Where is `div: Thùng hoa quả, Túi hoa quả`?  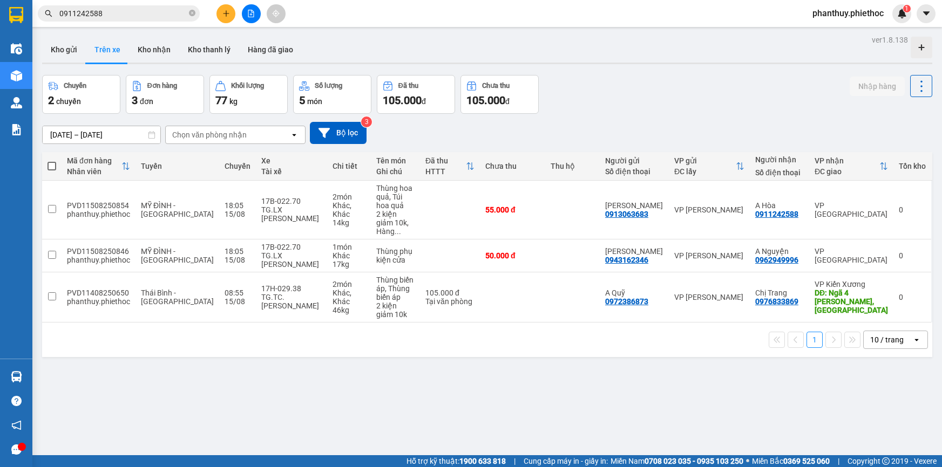 div: Thùng hoa quả, Túi hoa quả is located at coordinates (395, 197).